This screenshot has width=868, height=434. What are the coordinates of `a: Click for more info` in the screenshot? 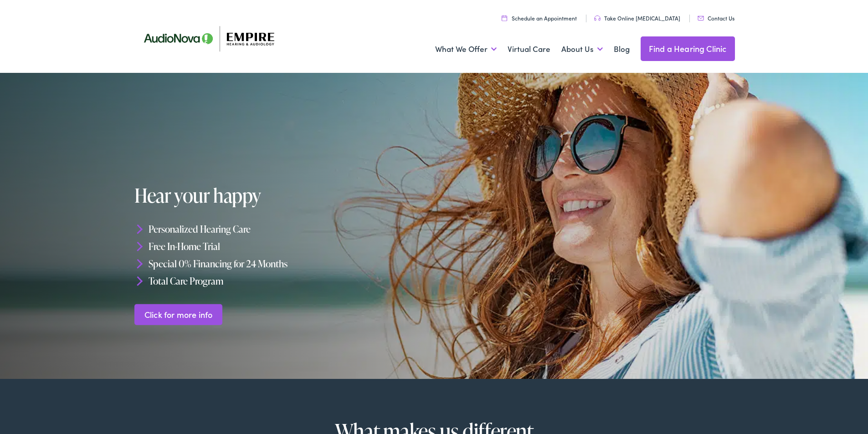 It's located at (178, 314).